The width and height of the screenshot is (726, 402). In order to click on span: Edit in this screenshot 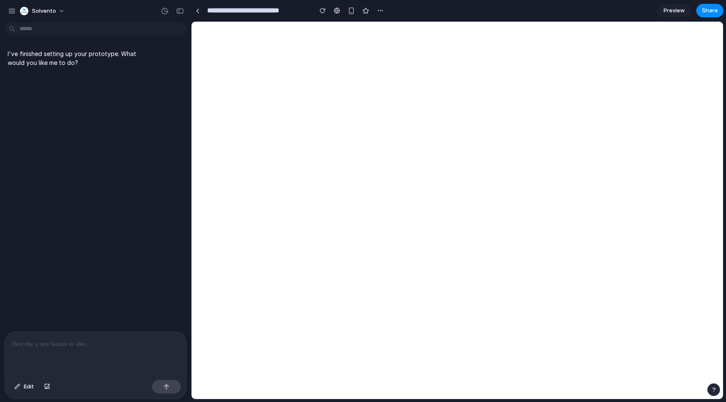, I will do `click(29, 387)`.